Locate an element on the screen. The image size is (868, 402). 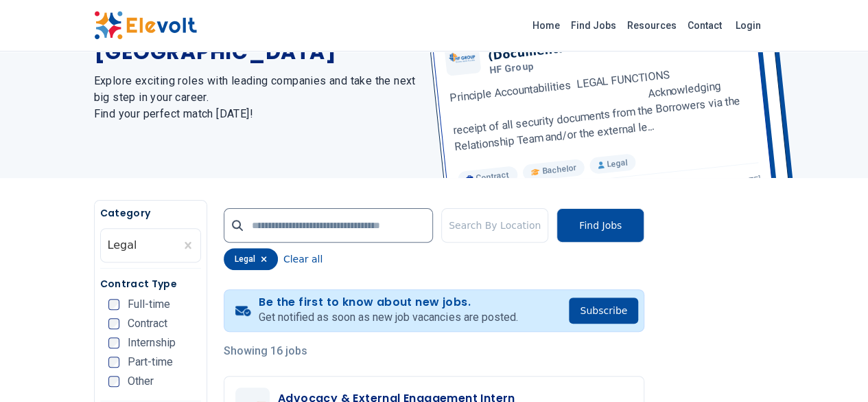
input: Contract is located at coordinates (114, 324).